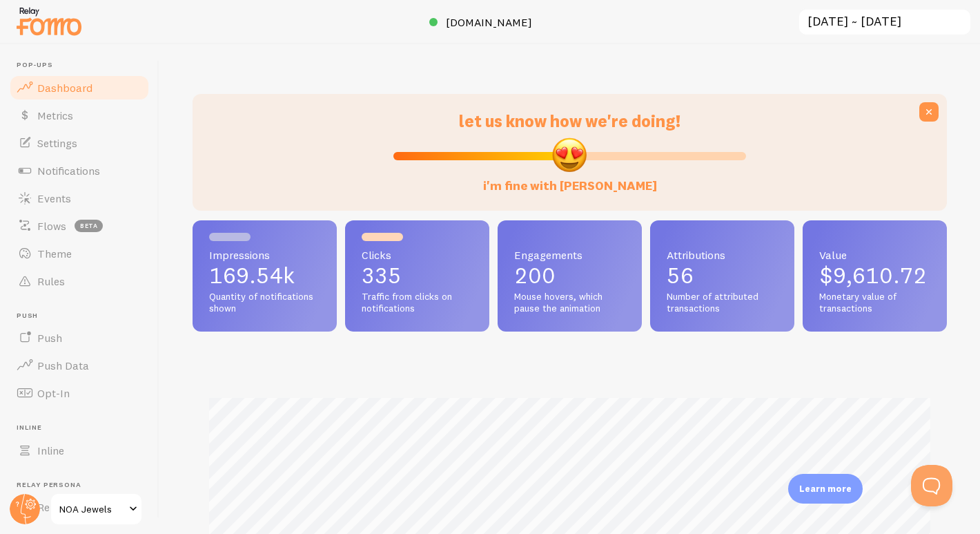 This screenshot has width=980, height=534. What do you see at coordinates (80, 450) in the screenshot?
I see `a: Inline` at bounding box center [80, 450].